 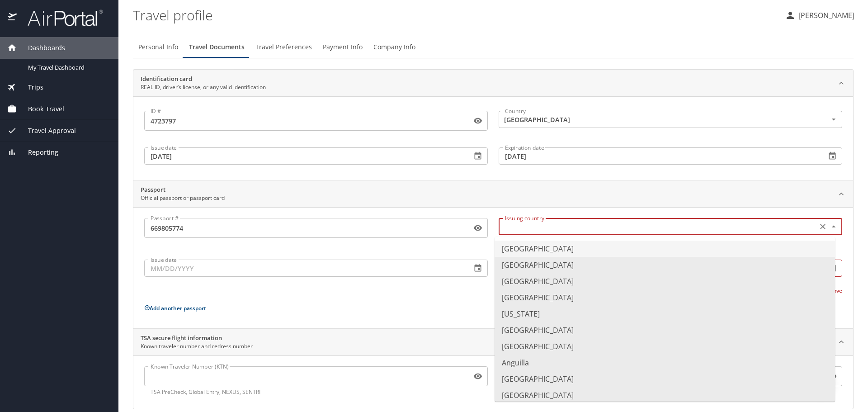 What do you see at coordinates (342, 47) in the screenshot?
I see `span: Payment Info` at bounding box center [342, 47].